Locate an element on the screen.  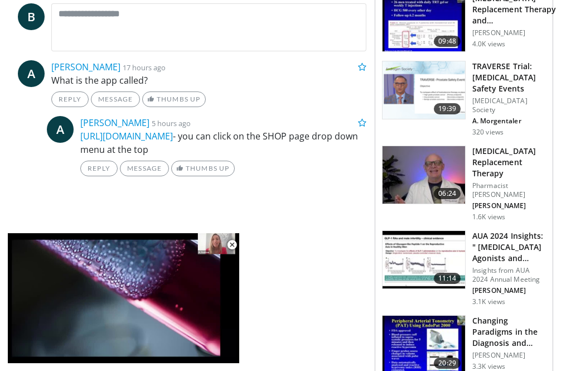
small: 5 hours ago is located at coordinates (171, 123).